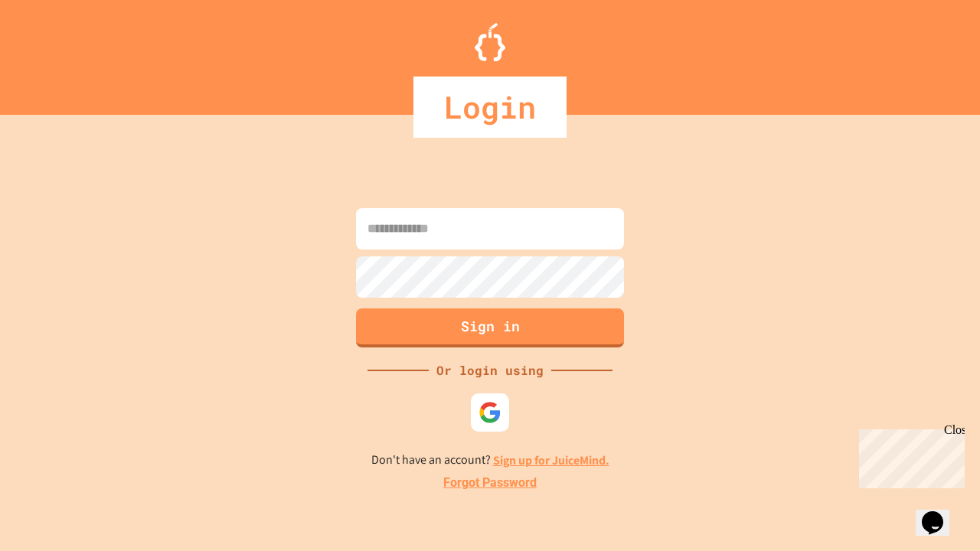 This screenshot has width=980, height=551. I want to click on div: Or login using, so click(490, 370).